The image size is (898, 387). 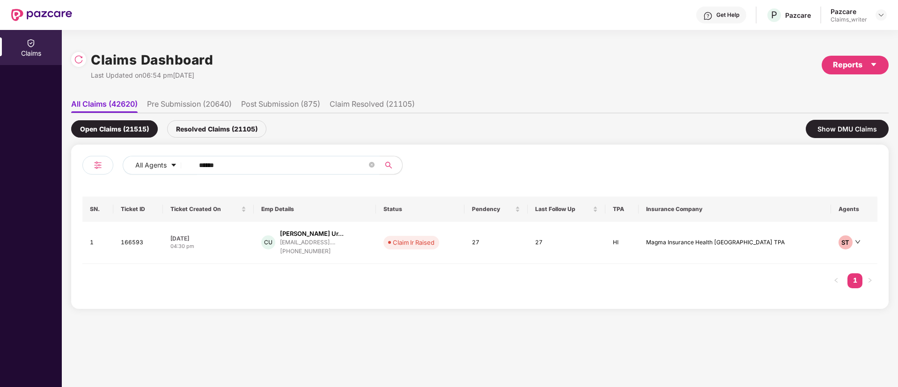 What do you see at coordinates (268, 243) in the screenshot?
I see `div: CU` at bounding box center [268, 243].